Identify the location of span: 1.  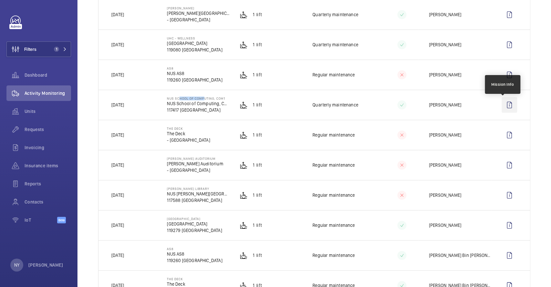
(57, 49).